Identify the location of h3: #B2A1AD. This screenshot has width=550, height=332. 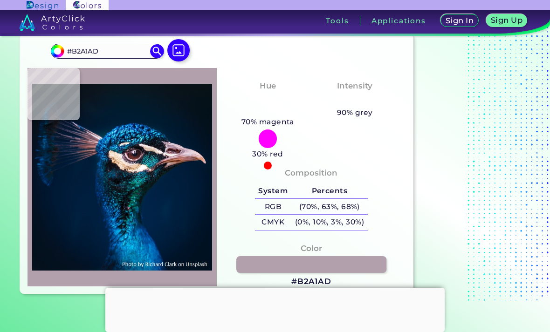
(311, 282).